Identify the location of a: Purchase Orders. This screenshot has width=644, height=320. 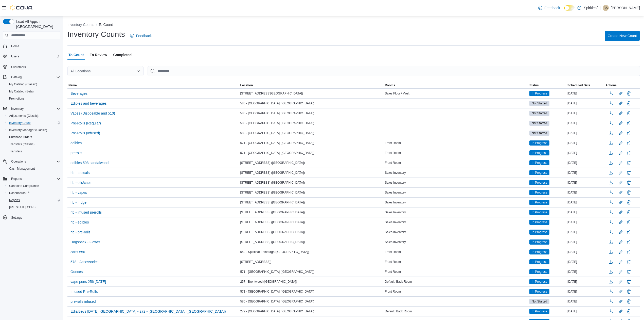
(20, 137).